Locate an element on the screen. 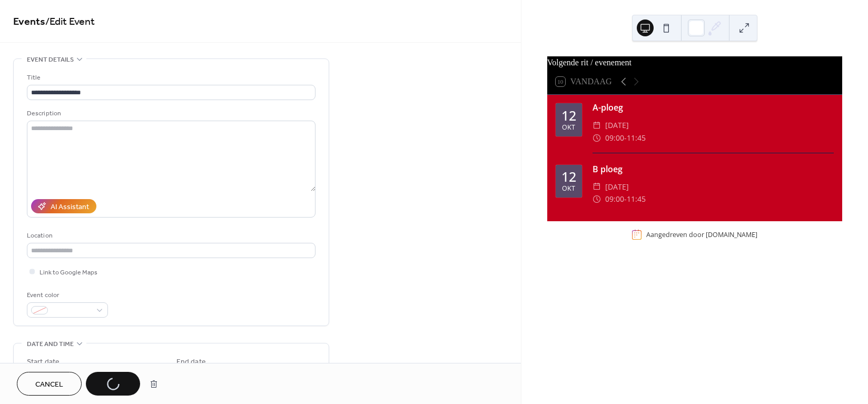 The width and height of the screenshot is (868, 404). div: Aangedreven door is located at coordinates (702, 234).